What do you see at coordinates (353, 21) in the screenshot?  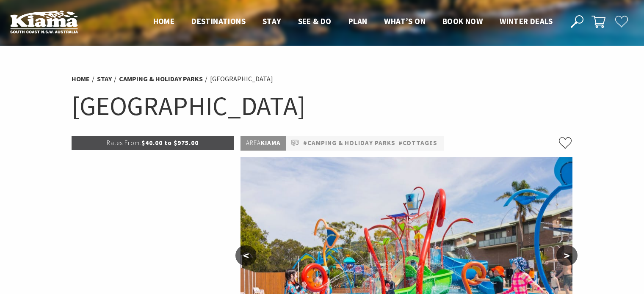 I see `nav: Main Menu` at bounding box center [353, 21].